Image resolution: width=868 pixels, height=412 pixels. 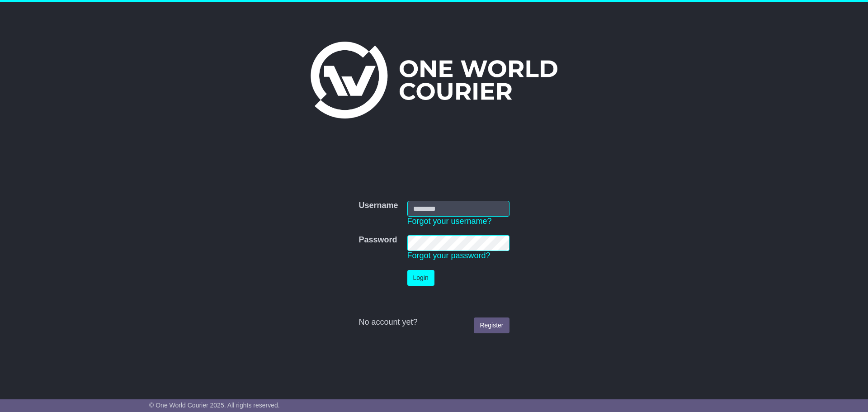 I want to click on button: Login, so click(x=421, y=278).